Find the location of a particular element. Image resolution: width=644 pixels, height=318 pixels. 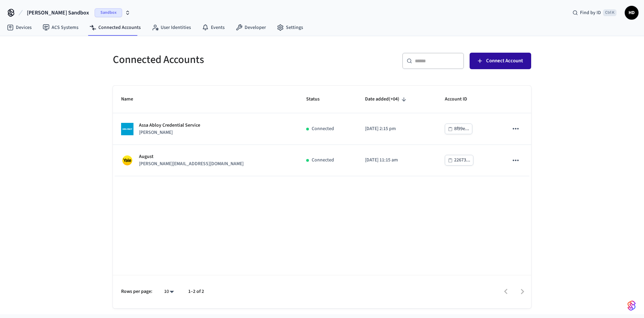

a: Events is located at coordinates (213, 27).